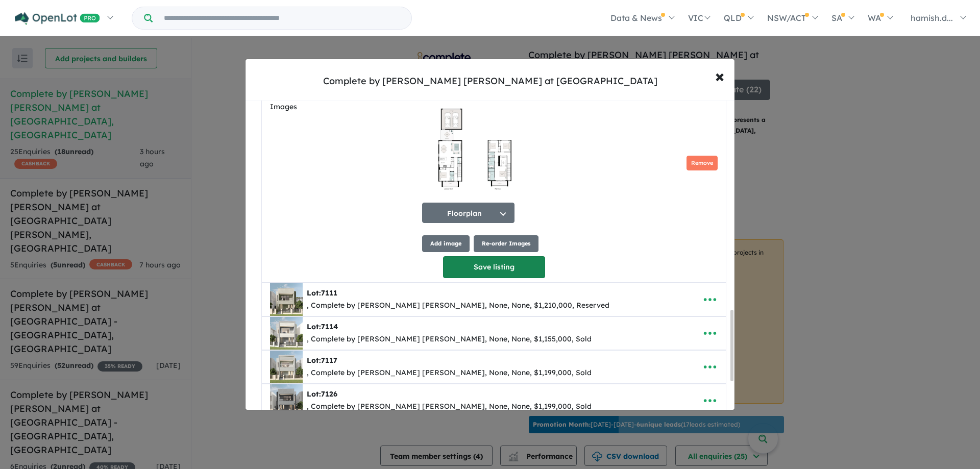 The height and width of the screenshot is (469, 980). Describe the element at coordinates (702, 163) in the screenshot. I see `button: Remove` at that location.